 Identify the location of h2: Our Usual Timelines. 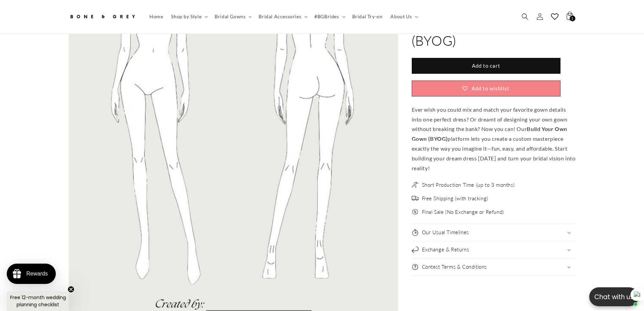
(446, 233).